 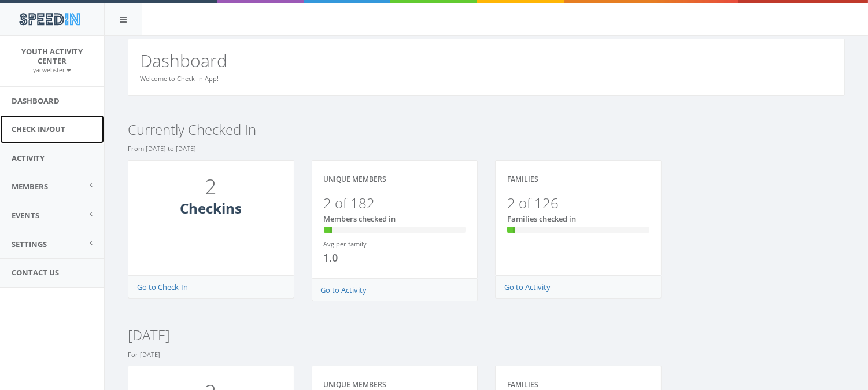 I want to click on span: Events, so click(x=26, y=215).